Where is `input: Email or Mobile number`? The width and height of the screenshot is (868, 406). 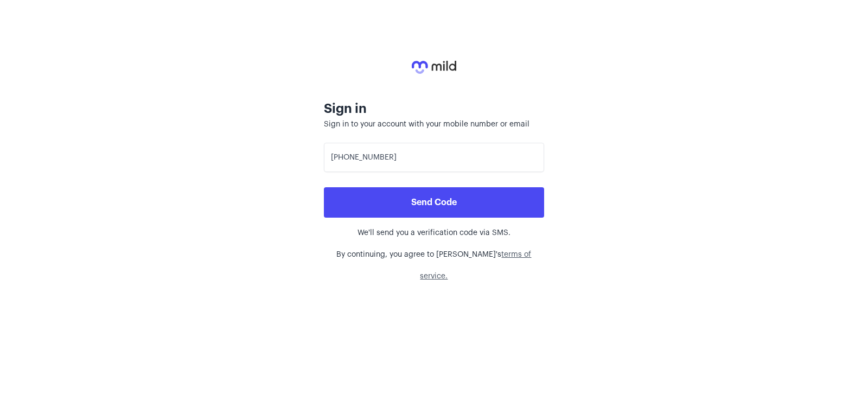 input: Email or Mobile number is located at coordinates (433, 157).